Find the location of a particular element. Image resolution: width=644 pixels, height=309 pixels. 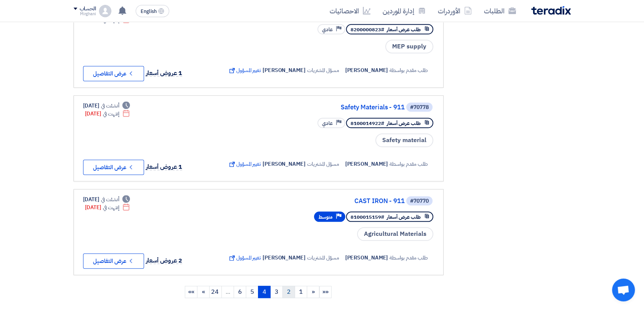

button: English is located at coordinates (152, 11).